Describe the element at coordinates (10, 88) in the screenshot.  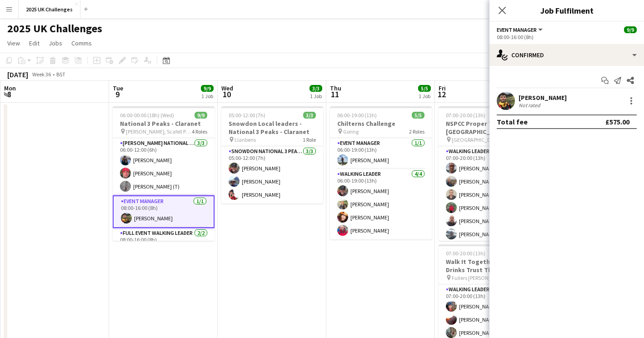
I see `span: Mon` at that location.